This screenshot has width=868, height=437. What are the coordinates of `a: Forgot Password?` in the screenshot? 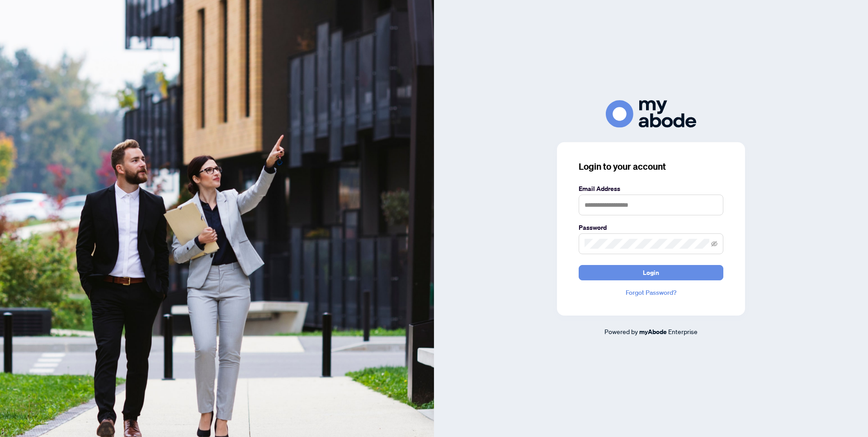 It's located at (651, 292).